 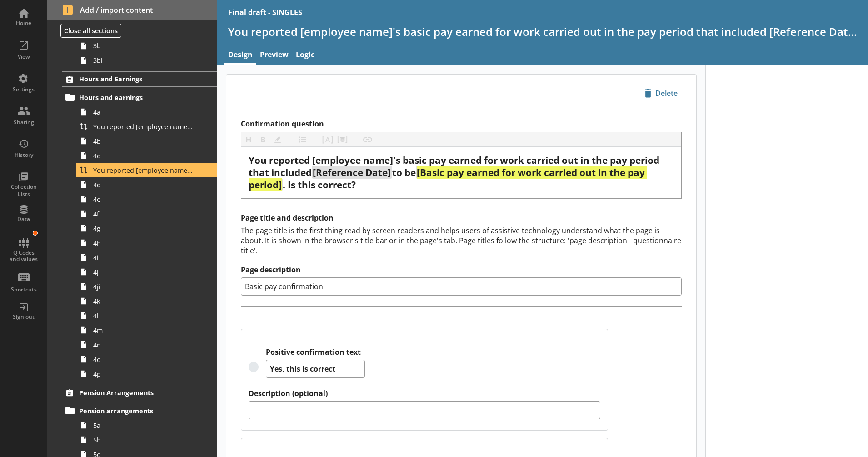 I want to click on span: 4e, so click(x=143, y=199).